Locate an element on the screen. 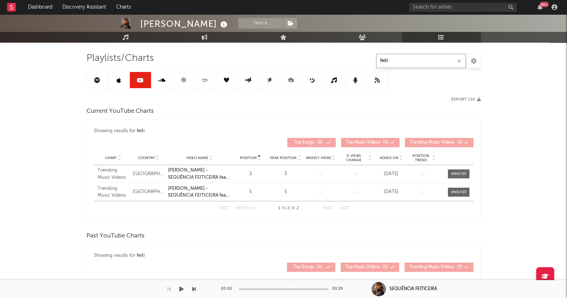  span: Video Name is located at coordinates (197, 158).